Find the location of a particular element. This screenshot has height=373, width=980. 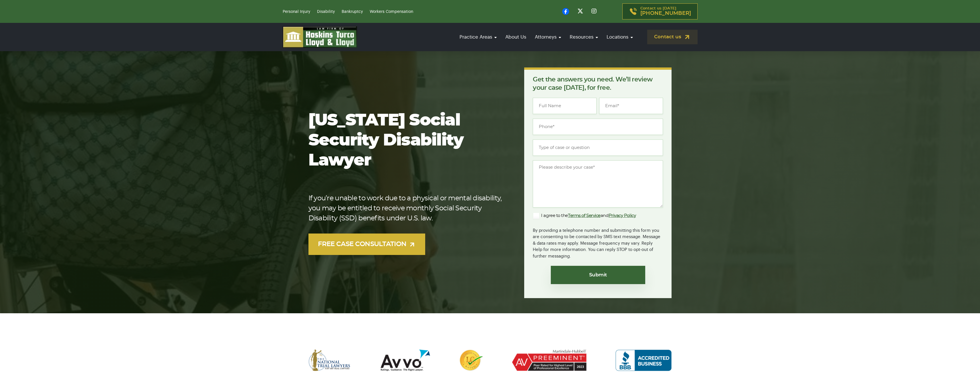

img: logo is located at coordinates (320, 37).